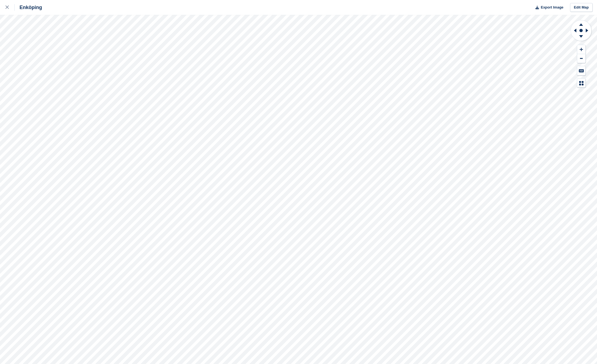  What do you see at coordinates (582, 70) in the screenshot?
I see `button: Keyboard Shortcuts` at bounding box center [582, 70].